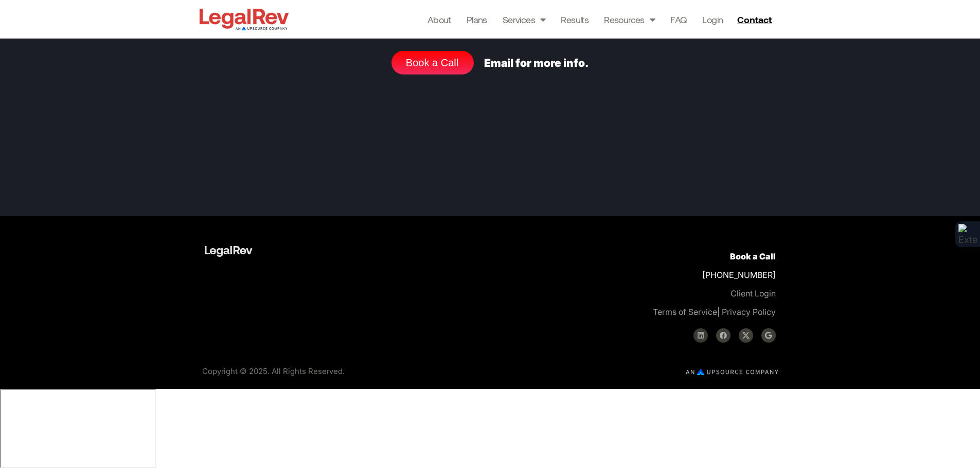 This screenshot has width=980, height=468. What do you see at coordinates (713, 20) in the screenshot?
I see `a: Login` at bounding box center [713, 20].